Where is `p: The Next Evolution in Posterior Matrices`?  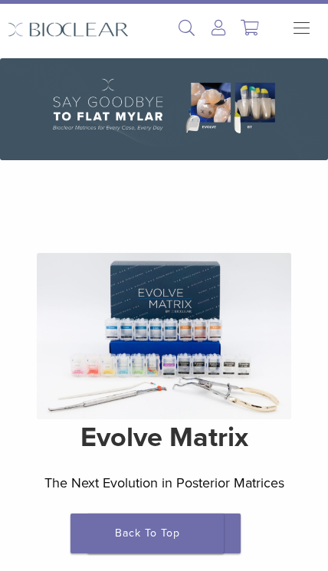 p: The Next Evolution in Posterior Matrices is located at coordinates (164, 483).